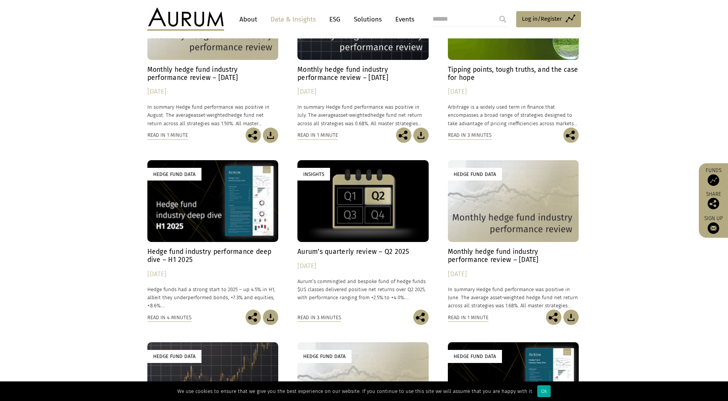 This screenshot has width=728, height=401. What do you see at coordinates (714, 228) in the screenshot?
I see `img: Sign up to our newsletter` at bounding box center [714, 228].